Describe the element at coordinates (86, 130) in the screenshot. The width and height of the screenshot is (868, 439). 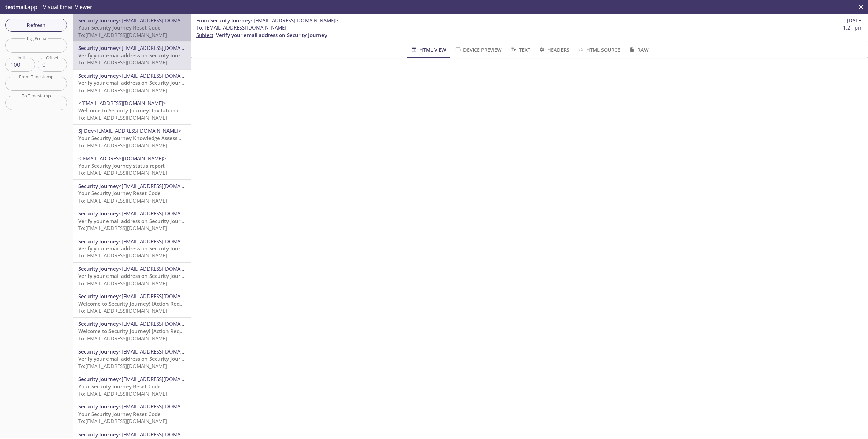
I see `span: SJ Dev` at that location.